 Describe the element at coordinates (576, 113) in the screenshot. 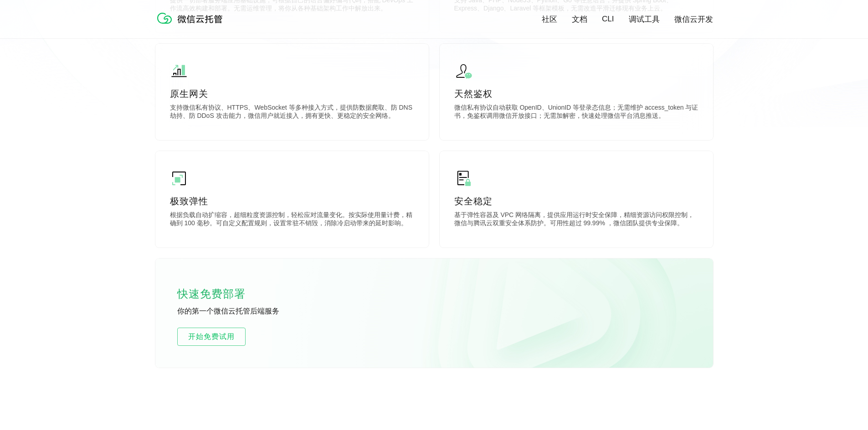

I see `p: 微信私有协议自动获取 OpenID、UnionID 等登录态信息；无需维护 access_token 与证书，免鉴权调用微信开放接口；无需加解密，快速处理微信平台消息推送。` at that location.